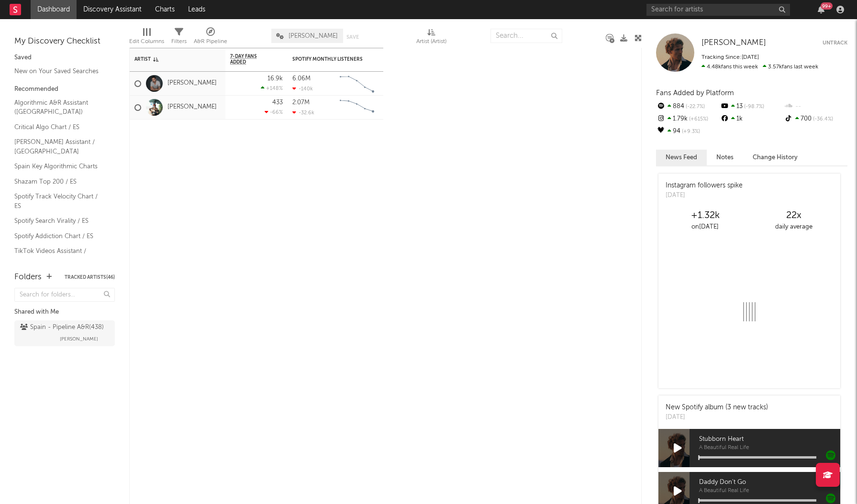 Image resolution: width=857 pixels, height=504 pixels. Describe the element at coordinates (64, 312) in the screenshot. I see `div: Shared with Me` at that location.